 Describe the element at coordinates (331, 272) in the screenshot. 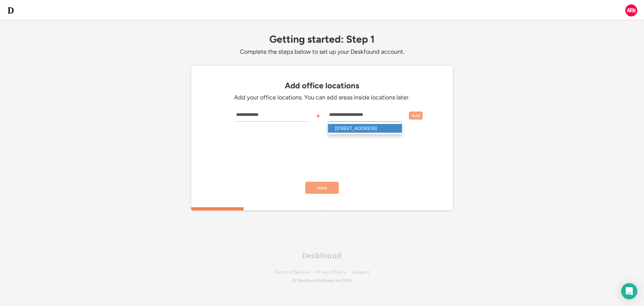

I see `a: Privacy Policy` at that location.